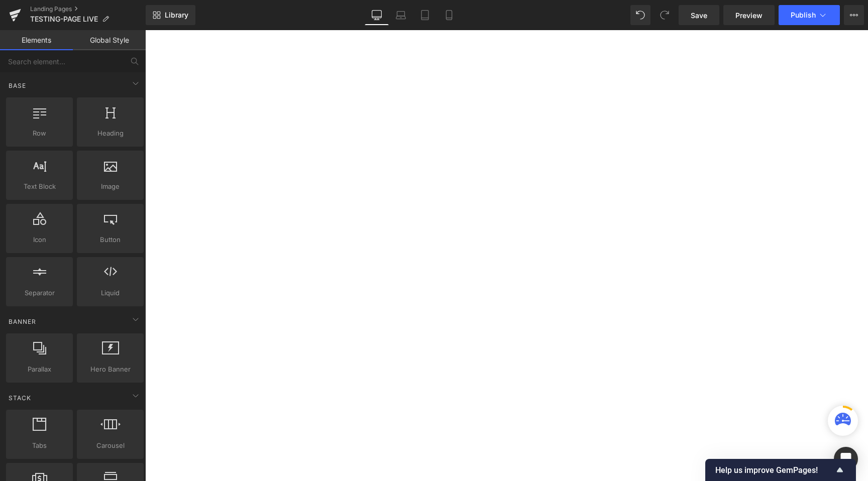 The width and height of the screenshot is (868, 481). I want to click on a: Global Style, so click(109, 41).